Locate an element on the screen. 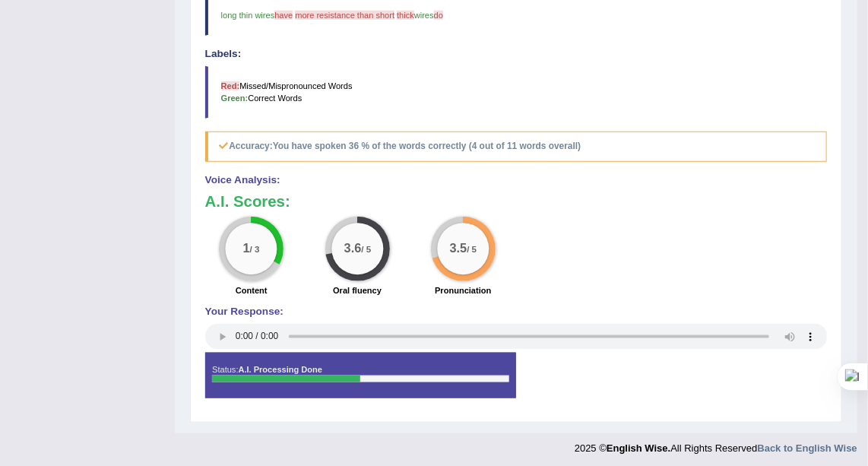 The height and width of the screenshot is (466, 868). strong: Back to English Wise is located at coordinates (806, 447).